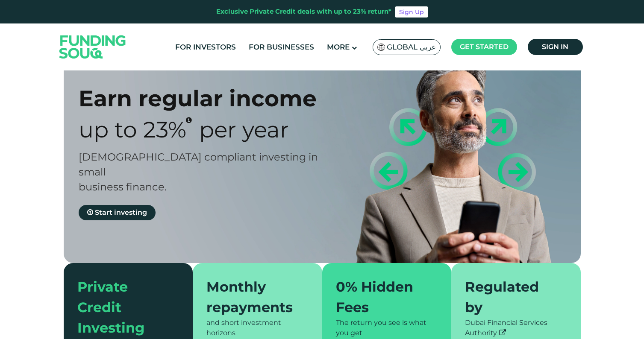 The image size is (644, 339). I want to click on div: Earn regular income, so click(208, 98).